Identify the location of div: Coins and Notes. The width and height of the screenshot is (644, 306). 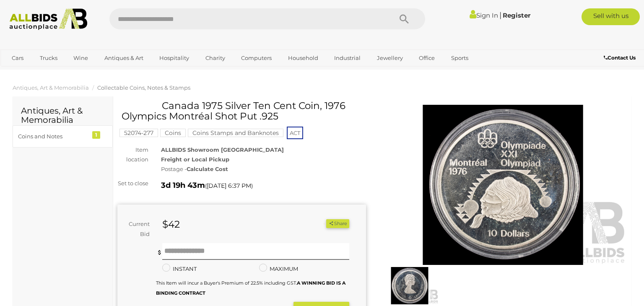
(52, 136).